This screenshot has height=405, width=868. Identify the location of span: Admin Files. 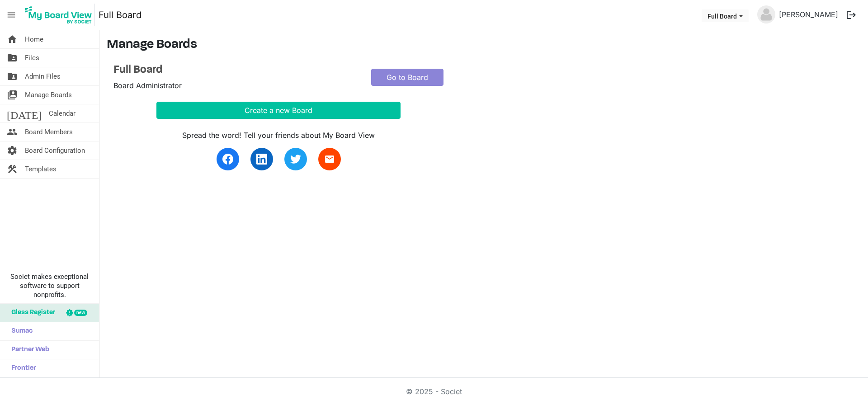
(42, 76).